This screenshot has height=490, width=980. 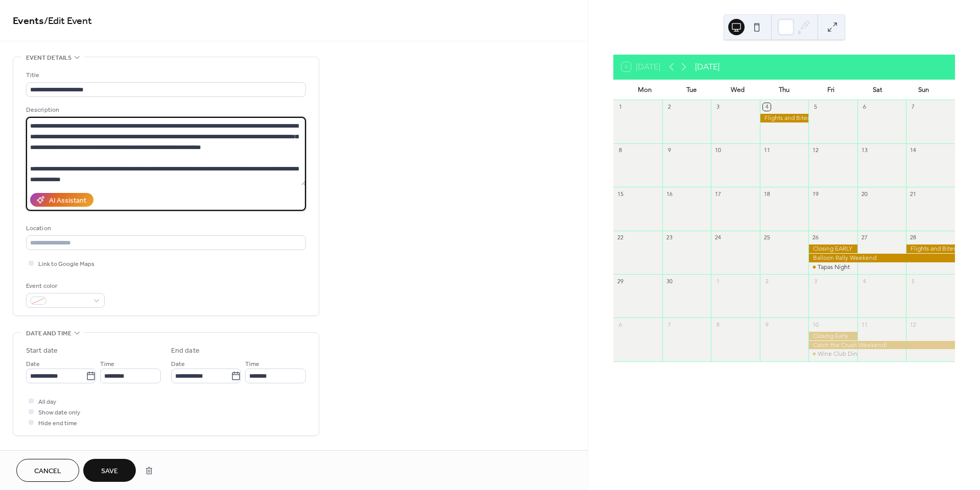 I want to click on div: AI Assistant, so click(x=68, y=201).